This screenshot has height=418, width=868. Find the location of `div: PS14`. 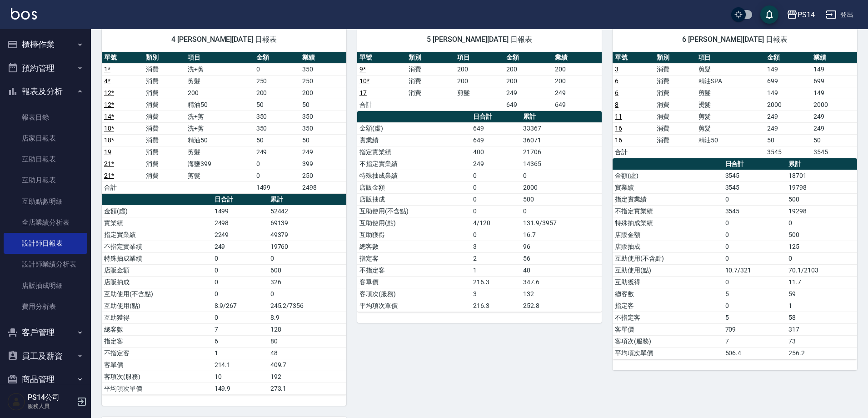

div: PS14 is located at coordinates (806, 14).